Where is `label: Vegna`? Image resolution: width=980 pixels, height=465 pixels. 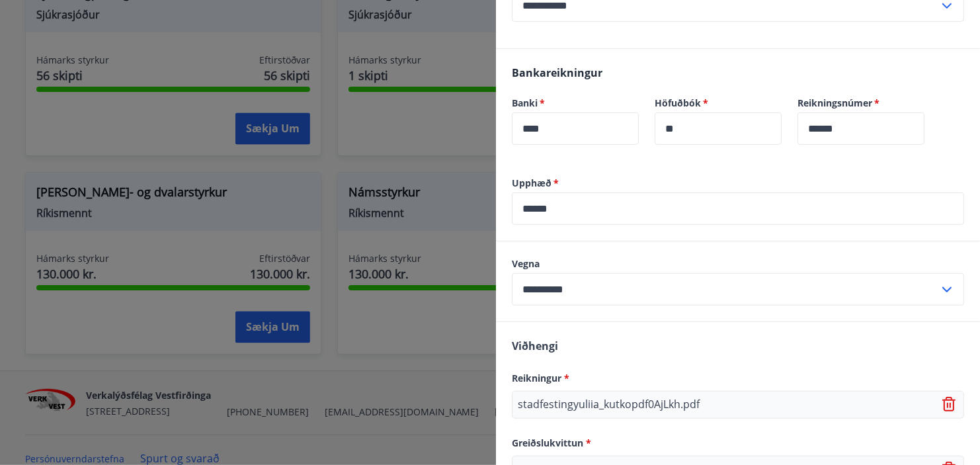 label: Vegna is located at coordinates (738, 264).